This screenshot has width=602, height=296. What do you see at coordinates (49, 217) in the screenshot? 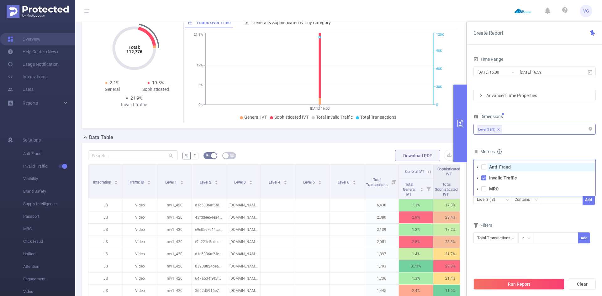
I see `span: Passport` at bounding box center [49, 217].